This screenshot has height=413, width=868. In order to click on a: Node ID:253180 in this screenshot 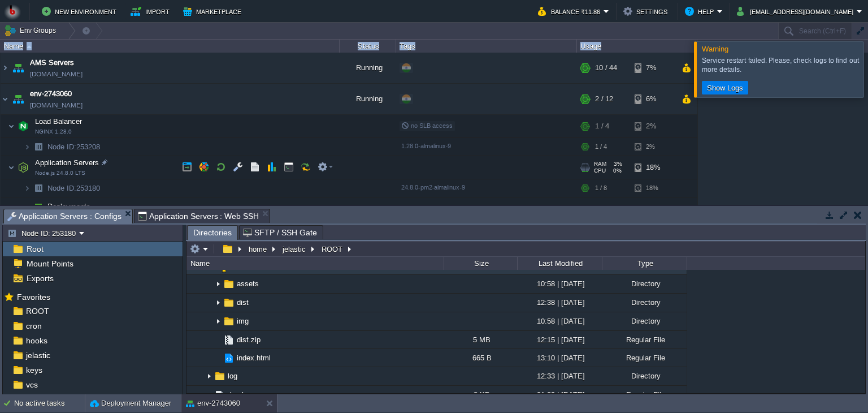, I will do `click(74, 187)`.